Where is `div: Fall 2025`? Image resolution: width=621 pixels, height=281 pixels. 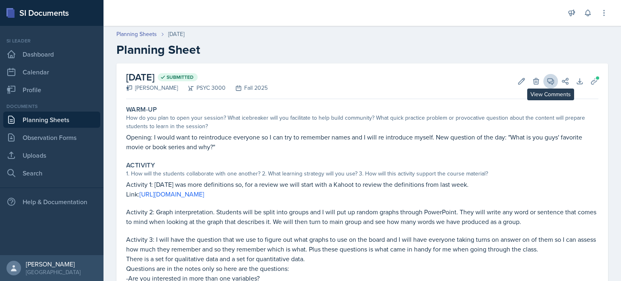 div: Fall 2025 is located at coordinates (247, 88).